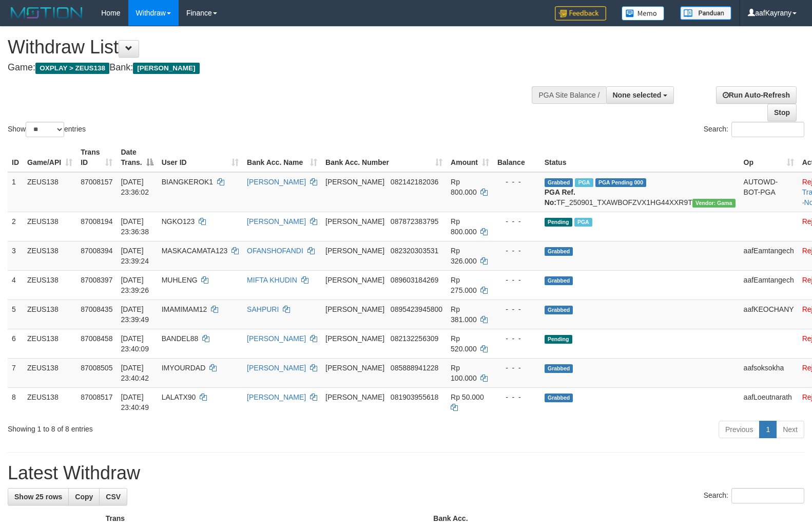 The width and height of the screenshot is (812, 524). I want to click on span: BANDEL88, so click(180, 339).